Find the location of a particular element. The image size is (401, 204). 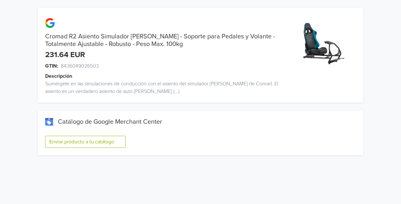

img: product_image is located at coordinates (322, 44).